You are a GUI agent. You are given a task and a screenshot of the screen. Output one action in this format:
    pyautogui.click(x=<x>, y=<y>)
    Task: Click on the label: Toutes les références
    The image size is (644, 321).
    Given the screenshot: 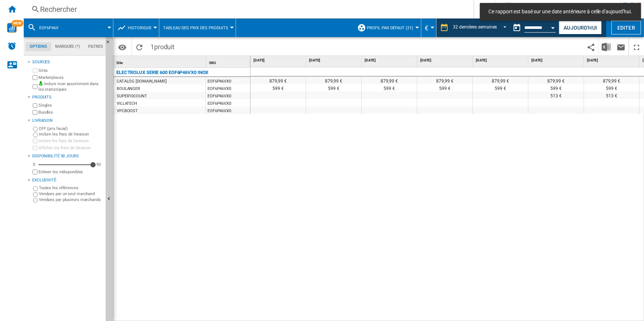 What is the action you would take?
    pyautogui.click(x=71, y=188)
    